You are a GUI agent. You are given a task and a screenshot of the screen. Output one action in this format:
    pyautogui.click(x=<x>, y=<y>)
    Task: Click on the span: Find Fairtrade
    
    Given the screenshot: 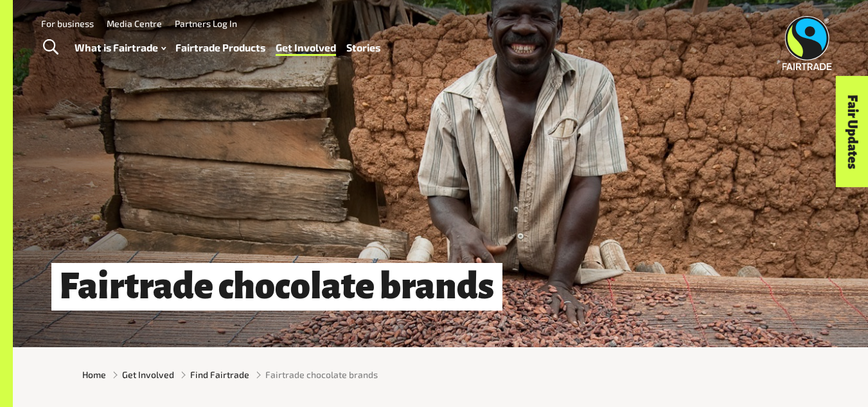 What is the action you would take?
    pyautogui.click(x=220, y=374)
    